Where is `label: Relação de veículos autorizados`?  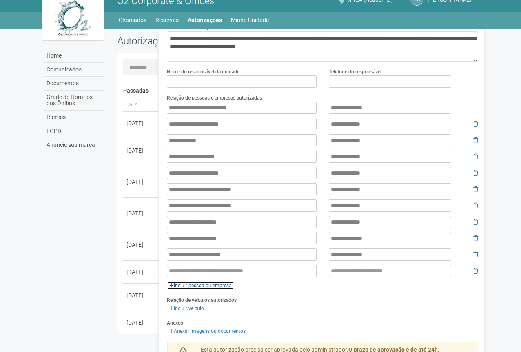
label: Relação de veículos autorizados is located at coordinates (201, 300).